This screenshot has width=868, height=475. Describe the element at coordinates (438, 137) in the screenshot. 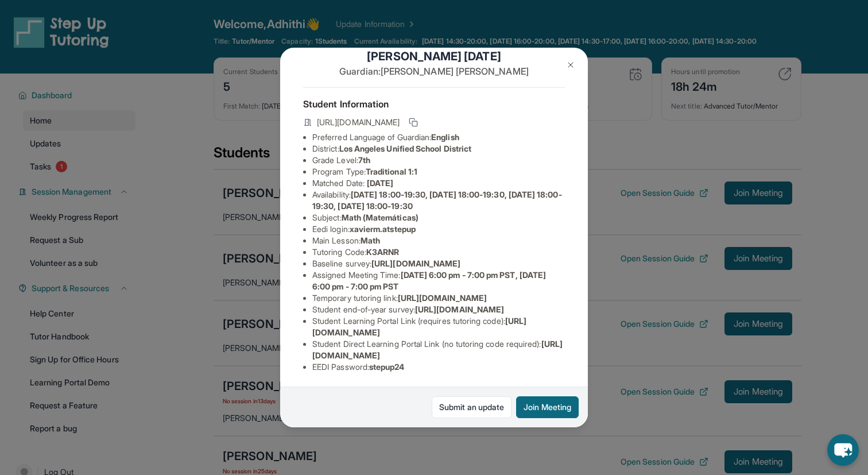

I see `li: Preferred Language of Guardian:` at that location.